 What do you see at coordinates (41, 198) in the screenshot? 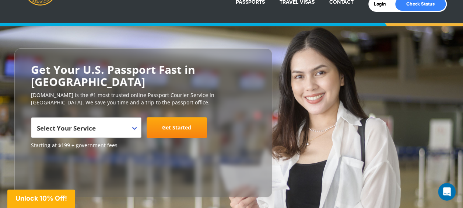
I see `div: Unlock 10% Off!` at bounding box center [41, 198].